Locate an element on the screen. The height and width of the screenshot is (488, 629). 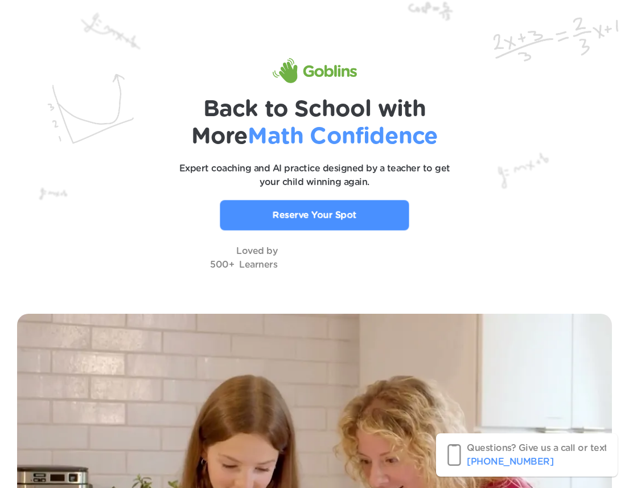
h1: Back to School with More is located at coordinates (315, 123).